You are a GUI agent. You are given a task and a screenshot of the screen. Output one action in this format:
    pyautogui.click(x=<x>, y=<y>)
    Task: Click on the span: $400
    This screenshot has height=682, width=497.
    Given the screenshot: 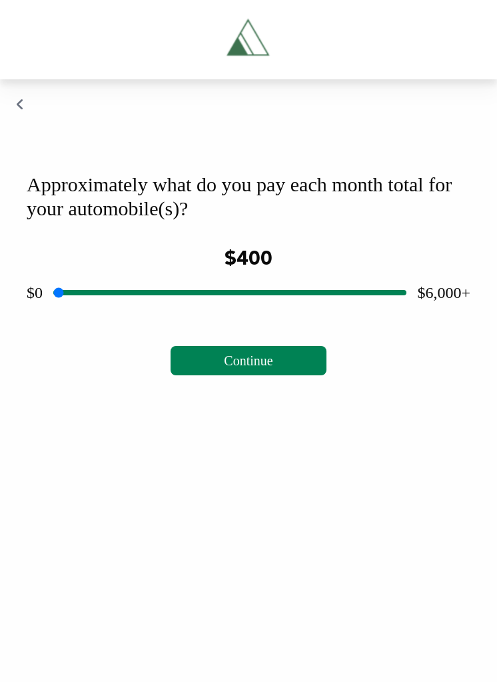 What is the action you would take?
    pyautogui.click(x=249, y=259)
    